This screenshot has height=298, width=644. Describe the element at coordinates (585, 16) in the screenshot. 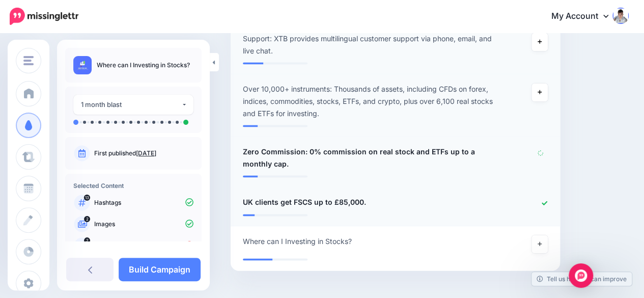

I see `a: My Account` at that location.